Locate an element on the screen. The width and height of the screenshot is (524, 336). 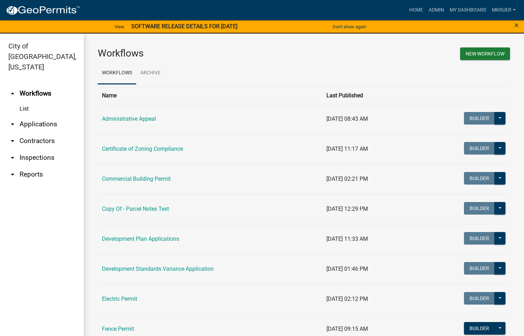
a: mkruer is located at coordinates (504, 10).